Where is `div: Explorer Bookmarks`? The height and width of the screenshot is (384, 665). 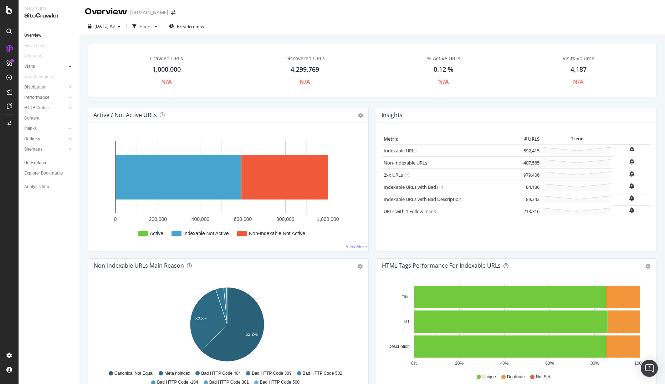
div: Explorer Bookmarks is located at coordinates (44, 173).